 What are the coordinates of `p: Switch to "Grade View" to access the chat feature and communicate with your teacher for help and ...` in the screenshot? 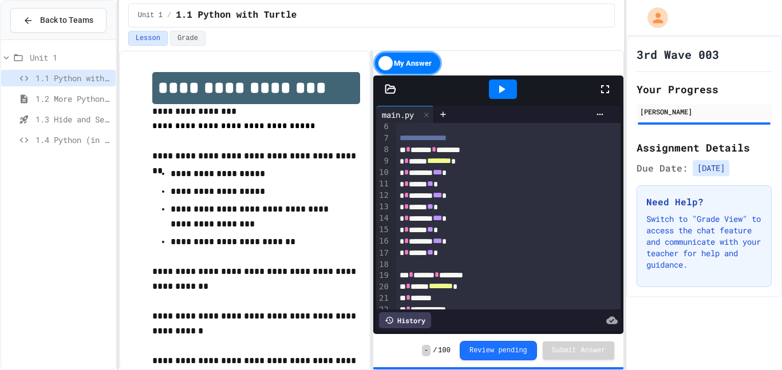 It's located at (704, 242).